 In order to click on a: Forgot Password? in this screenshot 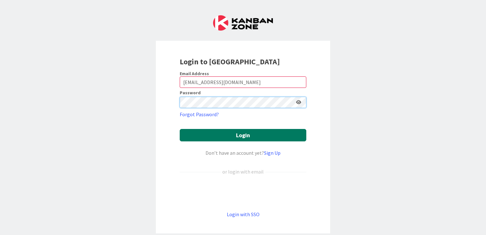, I will do `click(199, 114)`.